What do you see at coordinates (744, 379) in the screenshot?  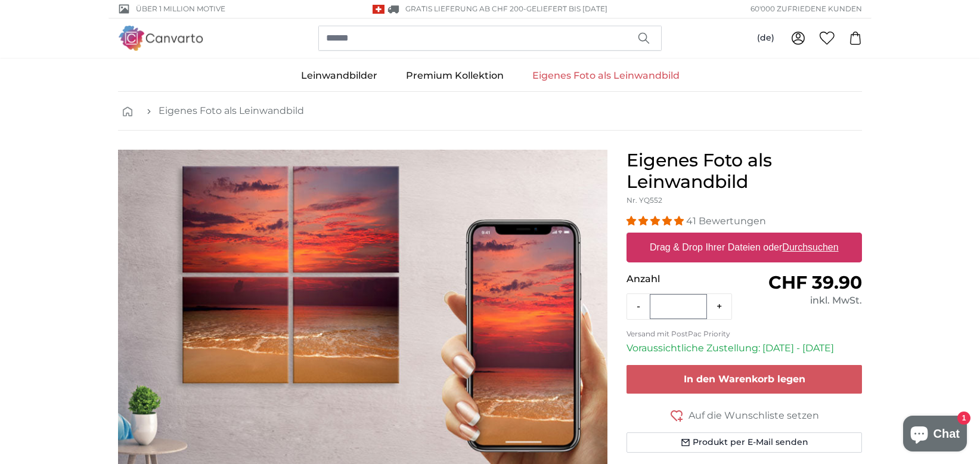 I see `button: In den Warenkorb legen` at bounding box center [744, 379].